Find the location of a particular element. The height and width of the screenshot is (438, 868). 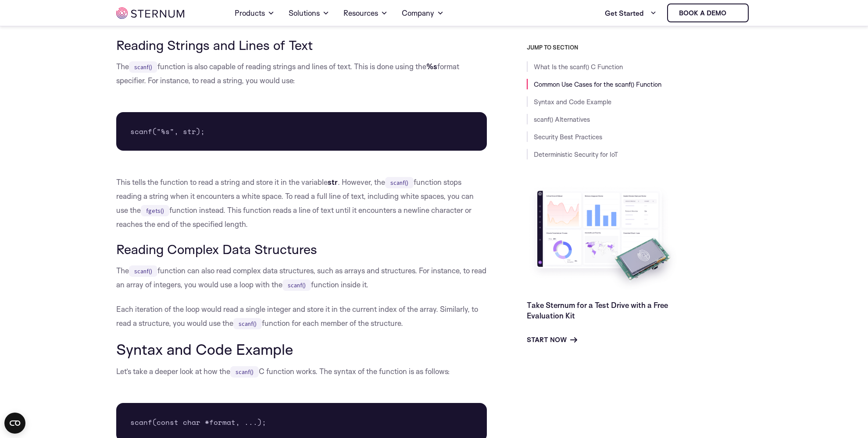

h3: Reading Strings and Lines of Text is located at coordinates (302, 45).